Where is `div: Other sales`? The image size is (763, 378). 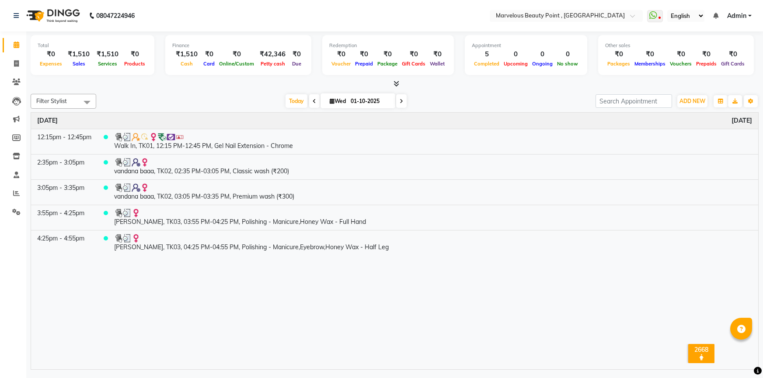
div: Other sales is located at coordinates (676, 45).